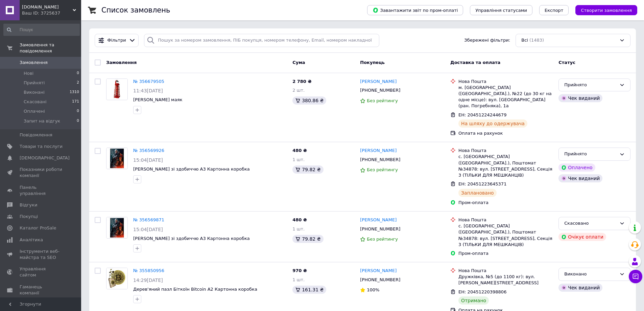 Image resolution: width=644 pixels, height=311 pixels. What do you see at coordinates (475, 62) in the screenshot?
I see `span: Доставка та оплата` at bounding box center [475, 62].